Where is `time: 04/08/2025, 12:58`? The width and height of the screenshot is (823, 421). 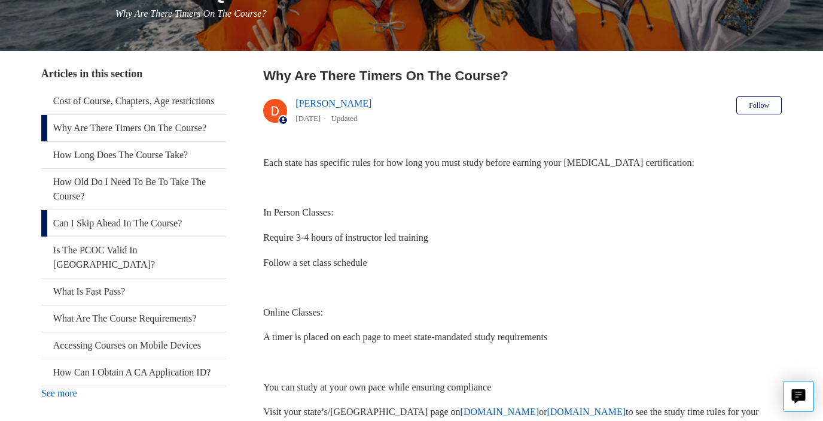 time: 04/08/2025, 12:58 is located at coordinates (308, 118).